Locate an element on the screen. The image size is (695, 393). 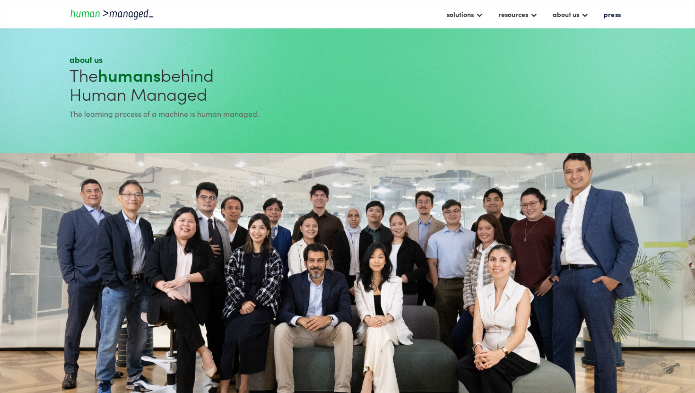
h1: The behind Human Managed is located at coordinates (207, 84).